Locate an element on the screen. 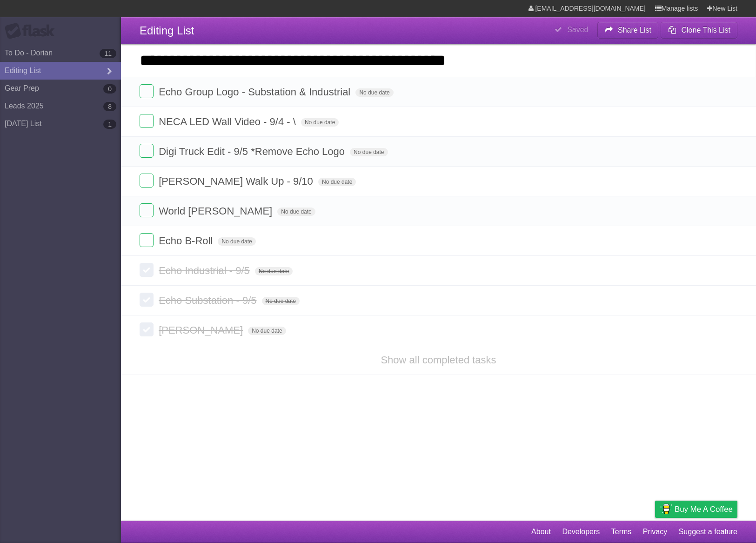 This screenshot has width=756, height=543. a: Terms is located at coordinates (622, 532).